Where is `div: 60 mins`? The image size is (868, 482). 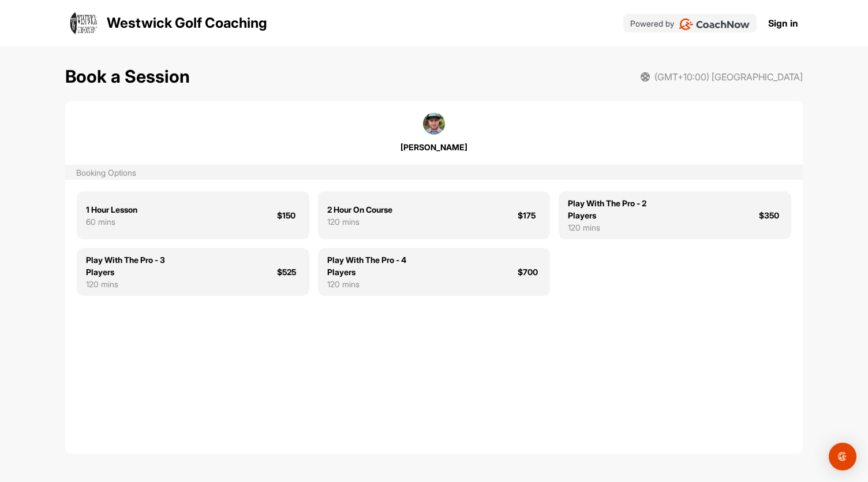
div: 60 mins is located at coordinates (112, 221).